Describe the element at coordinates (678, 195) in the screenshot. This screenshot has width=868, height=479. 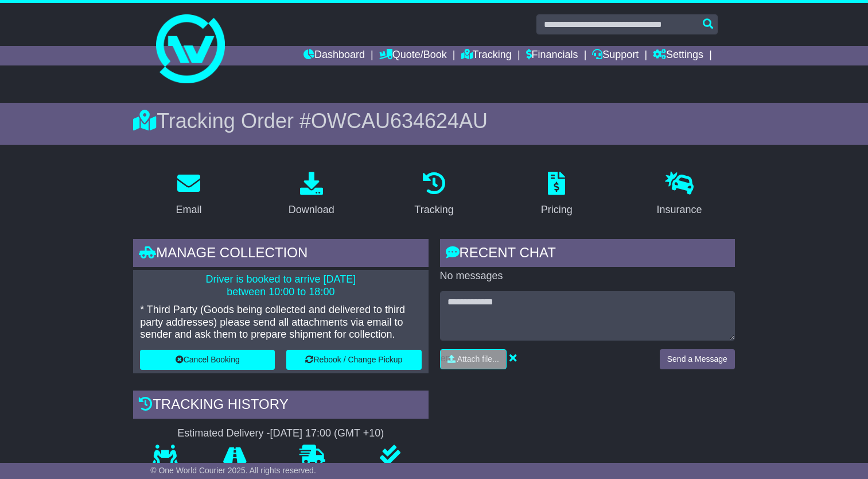
I see `a: Insurance` at that location.